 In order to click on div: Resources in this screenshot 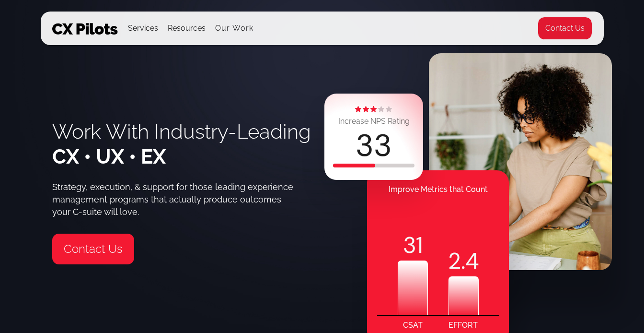, I will do `click(186, 29)`.